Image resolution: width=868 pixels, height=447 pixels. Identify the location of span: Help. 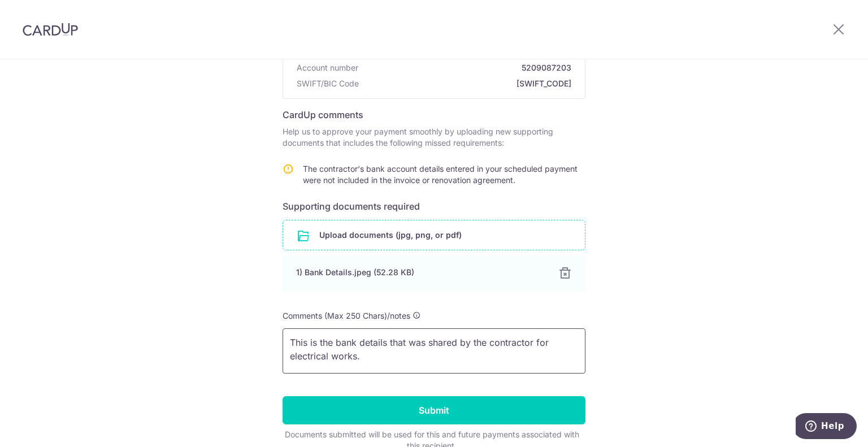
(37, 13).